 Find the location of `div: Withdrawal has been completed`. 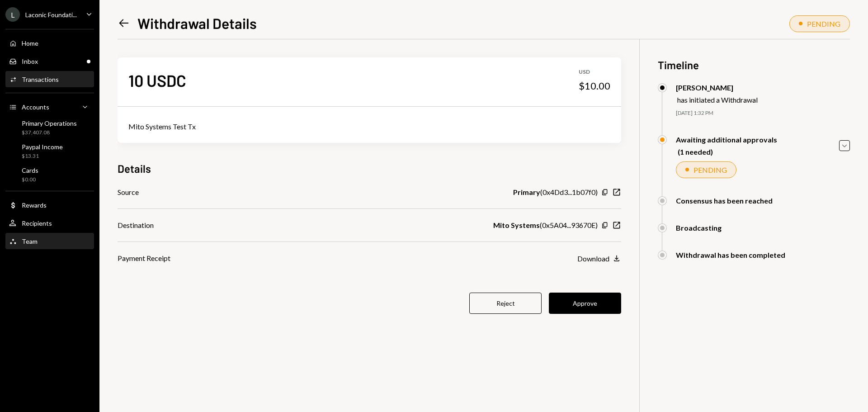

div: Withdrawal has been completed is located at coordinates (730, 254).